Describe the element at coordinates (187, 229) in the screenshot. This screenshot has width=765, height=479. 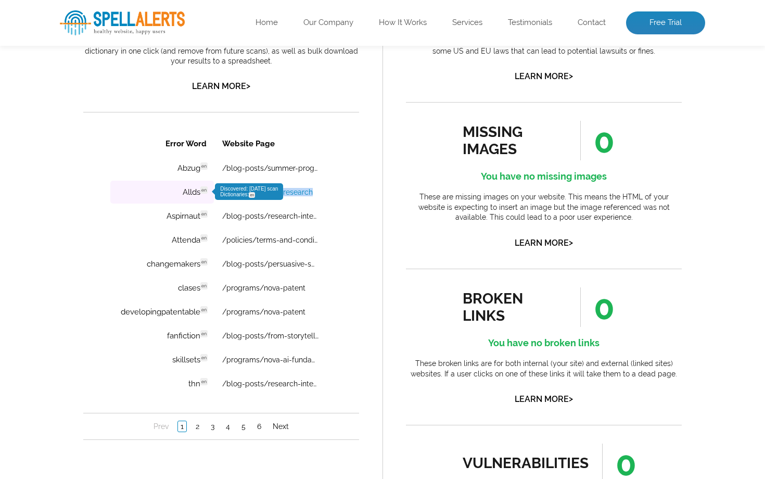
I see `a: /programs/nova-ai-fundamentals` at that location.